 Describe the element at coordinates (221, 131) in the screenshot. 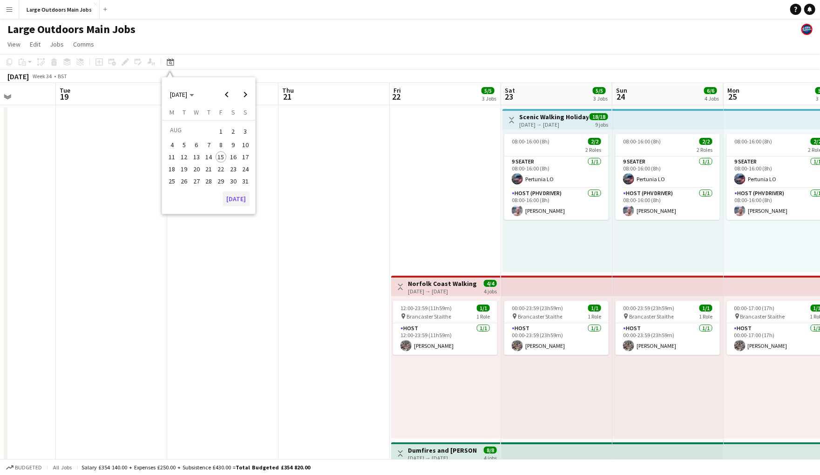

I see `span: 1` at that location.